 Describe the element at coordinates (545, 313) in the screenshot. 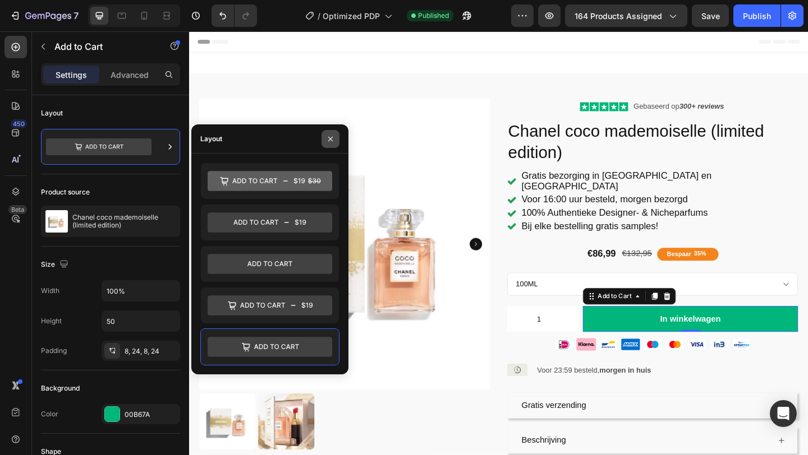

I see `button: In winkelwagen` at that location.